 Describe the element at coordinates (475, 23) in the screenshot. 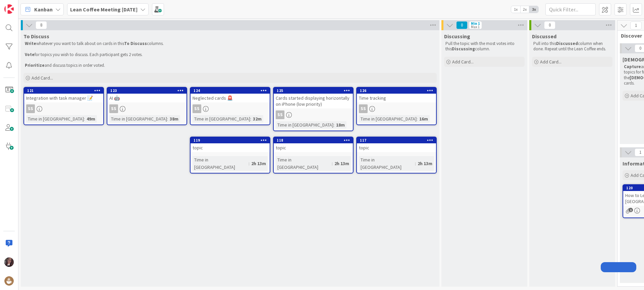

I see `div: Min 1` at that location.